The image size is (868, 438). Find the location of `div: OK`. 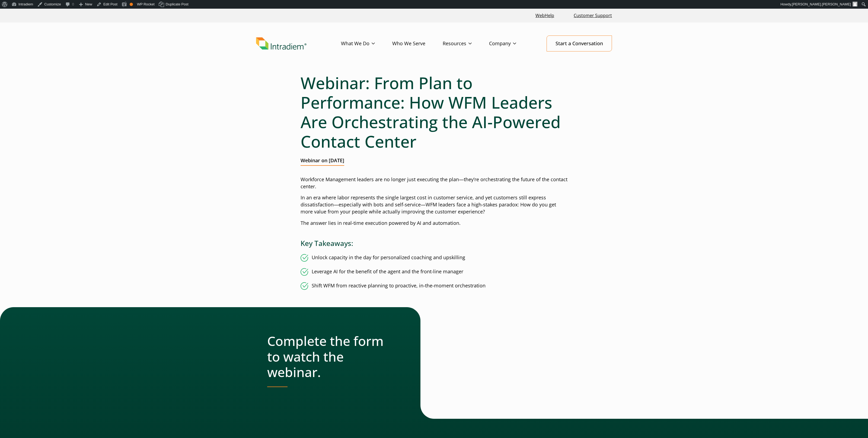

div: OK is located at coordinates (131, 4).